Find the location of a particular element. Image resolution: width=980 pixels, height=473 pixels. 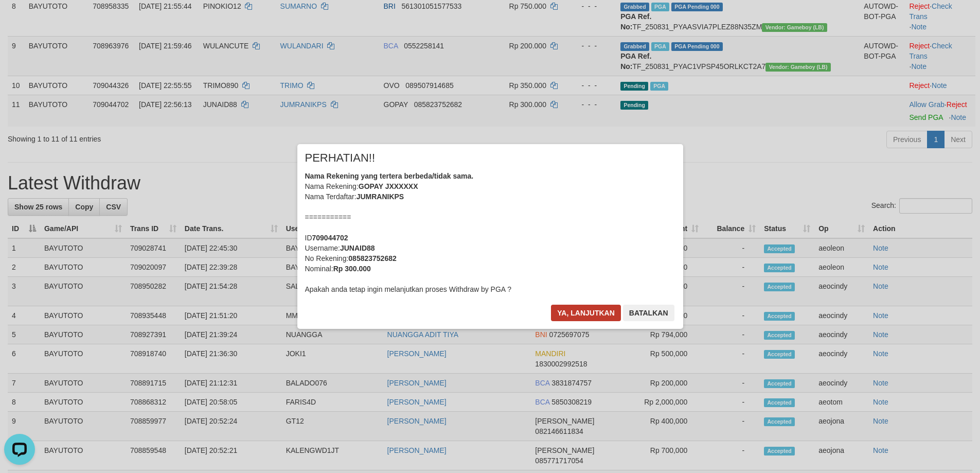

b: GOPAY JXXXXXX is located at coordinates (388, 186).